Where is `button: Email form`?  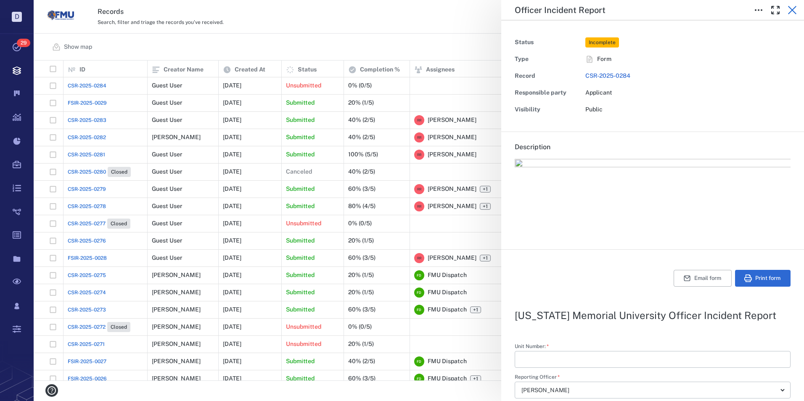 button: Email form is located at coordinates (702, 278).